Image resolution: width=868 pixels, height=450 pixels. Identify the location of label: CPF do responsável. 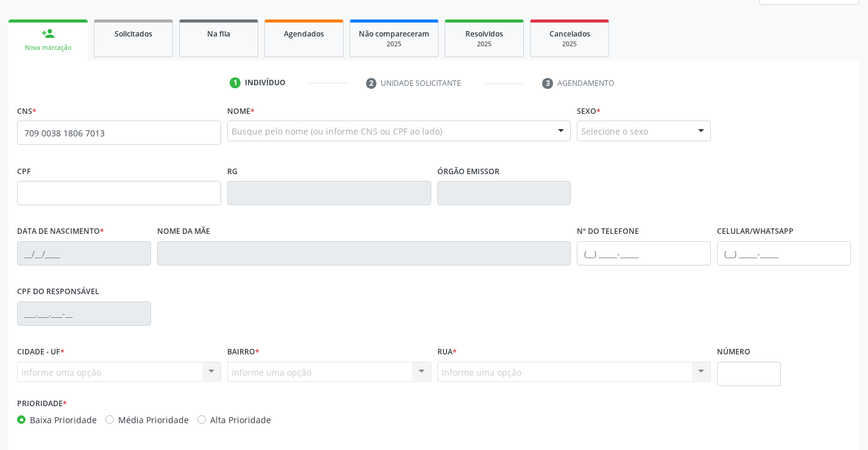
(58, 292).